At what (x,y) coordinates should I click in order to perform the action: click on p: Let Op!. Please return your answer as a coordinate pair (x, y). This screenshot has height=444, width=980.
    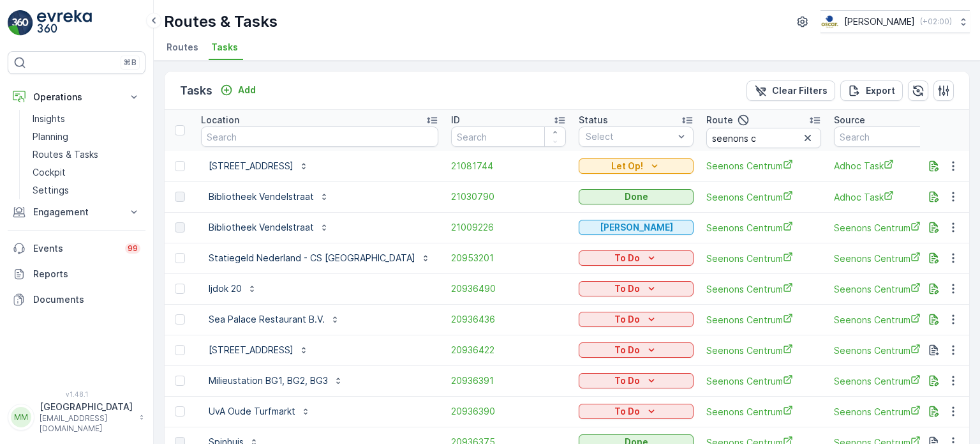
    Looking at the image, I should click on (628, 166).